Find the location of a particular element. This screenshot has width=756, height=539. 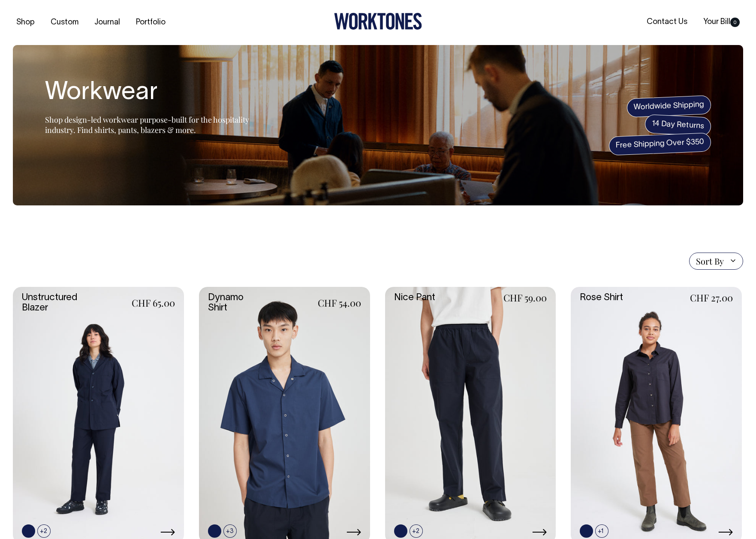

a: Your Bill0 is located at coordinates (721, 22).